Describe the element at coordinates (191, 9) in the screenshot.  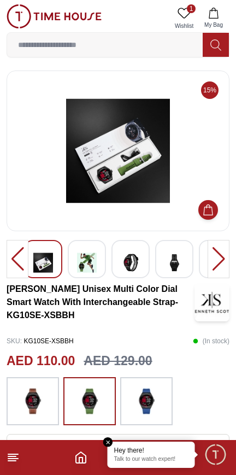
I see `span: 1` at that location.